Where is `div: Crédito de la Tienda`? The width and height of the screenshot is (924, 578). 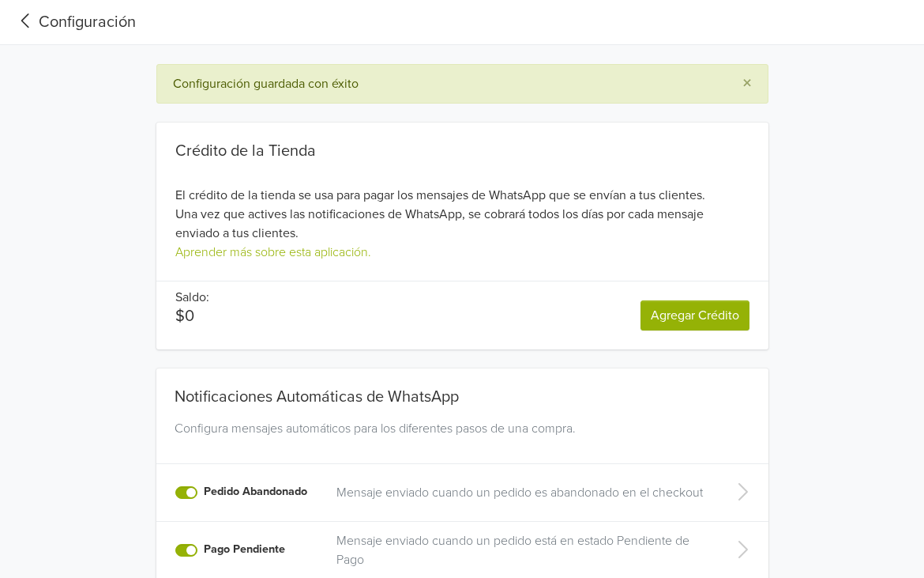 div: Crédito de la Tienda is located at coordinates (462, 151).